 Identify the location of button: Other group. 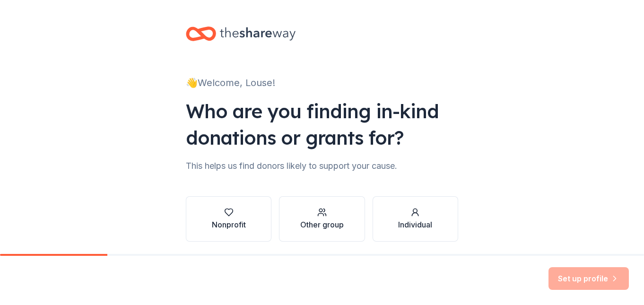
(322, 219).